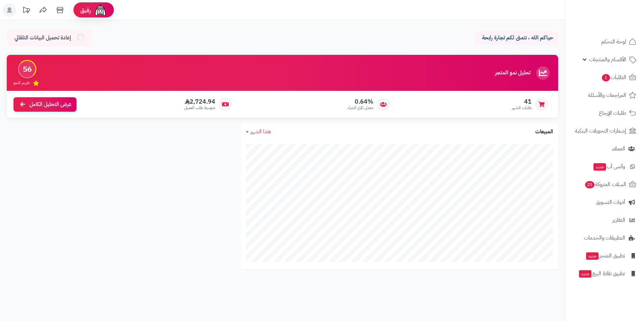 This screenshot has width=644, height=321. What do you see at coordinates (200, 101) in the screenshot?
I see `span: 2,724.94` at bounding box center [200, 101].